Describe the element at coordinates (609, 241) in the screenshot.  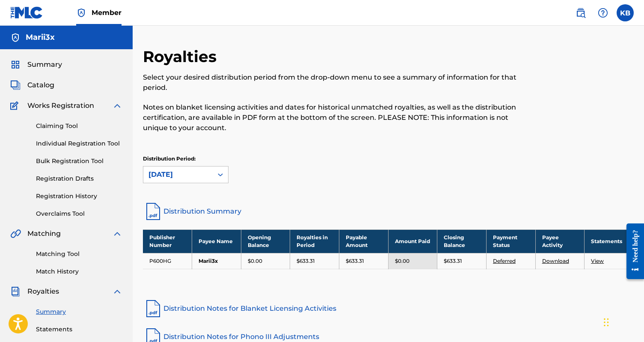
I see `th: Statements` at that location.